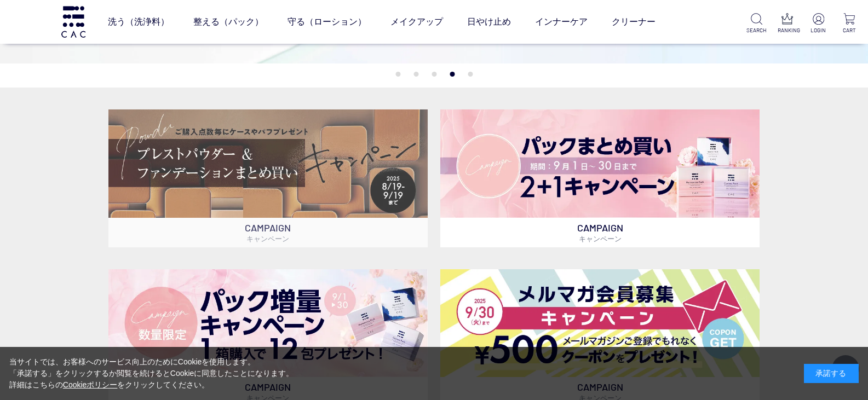  I want to click on img: logo, so click(73, 22).